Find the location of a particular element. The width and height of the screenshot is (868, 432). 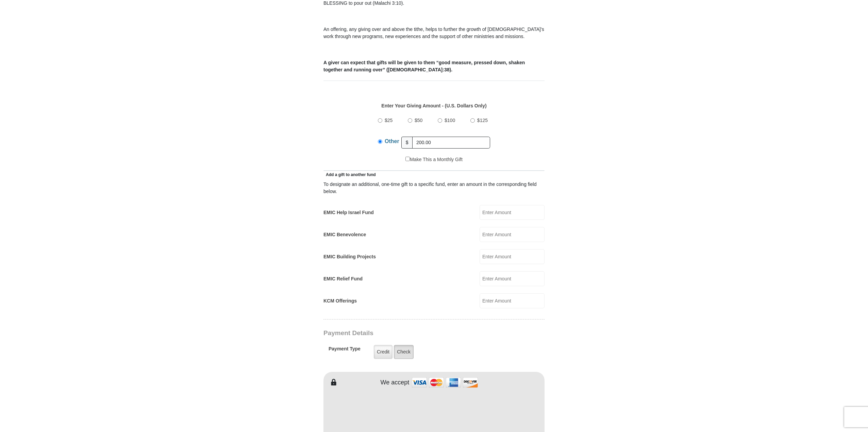

label: Make This a Monthly Gift is located at coordinates (434, 160).